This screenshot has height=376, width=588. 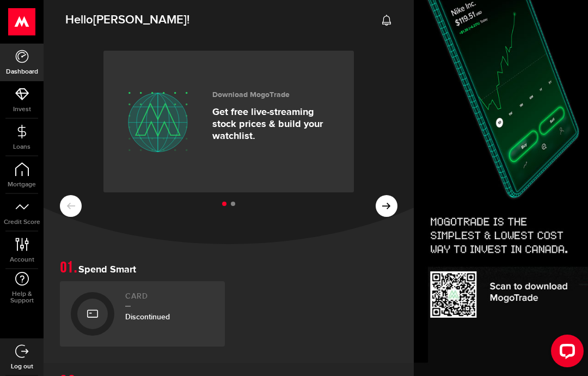 What do you see at coordinates (275, 124) in the screenshot?
I see `p: Get free live-streaming stock prices & build your watchlist.` at bounding box center [275, 124].